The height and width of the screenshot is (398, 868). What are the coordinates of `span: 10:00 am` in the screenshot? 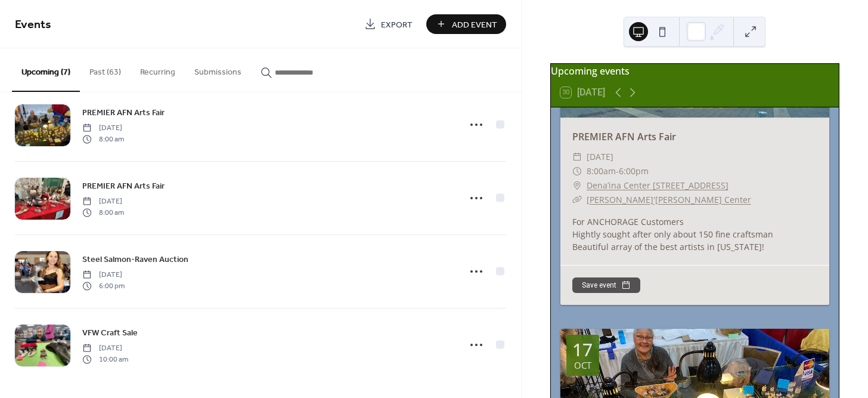 It's located at (105, 359).